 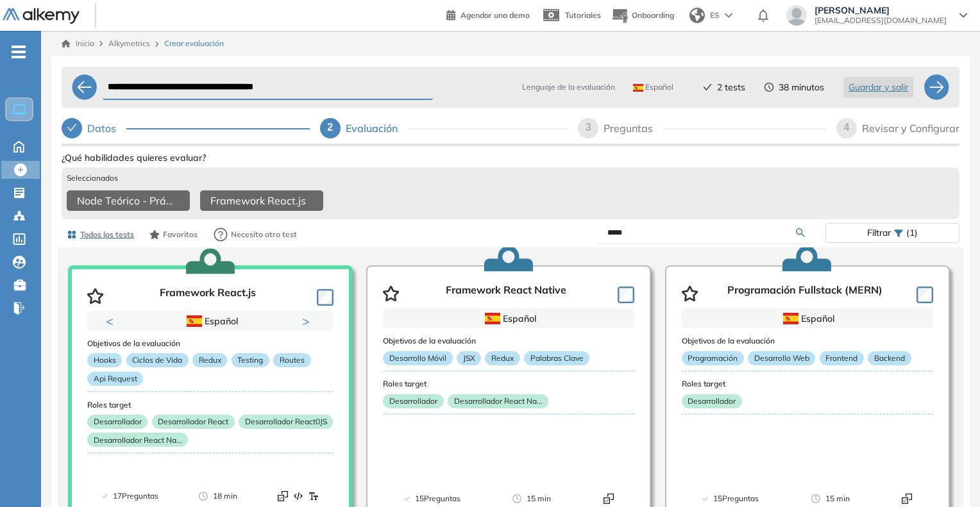 What do you see at coordinates (701, 128) in the screenshot?
I see `div: 3Preguntas` at bounding box center [701, 128].